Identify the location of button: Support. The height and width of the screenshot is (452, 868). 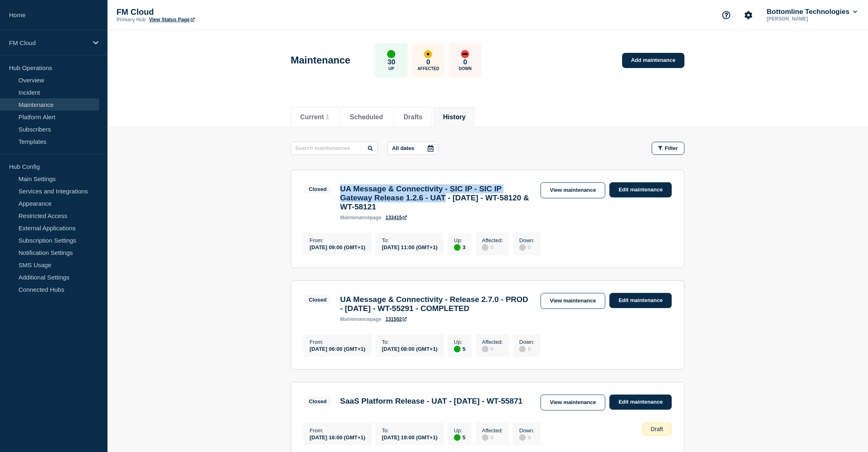
(727, 15).